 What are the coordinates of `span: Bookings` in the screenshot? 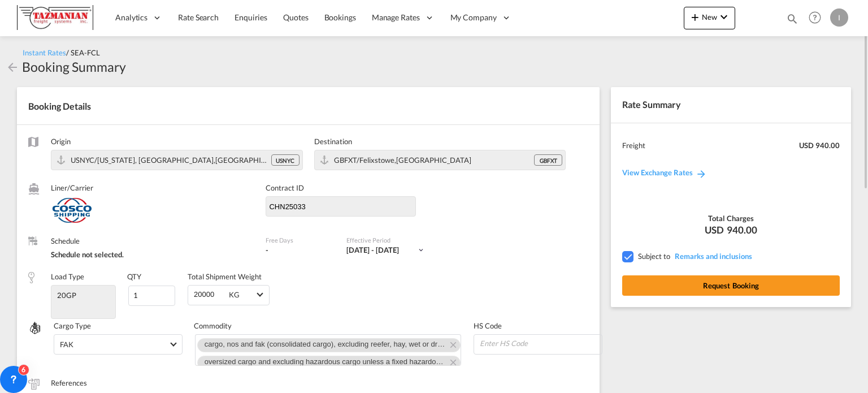 It's located at (340, 17).